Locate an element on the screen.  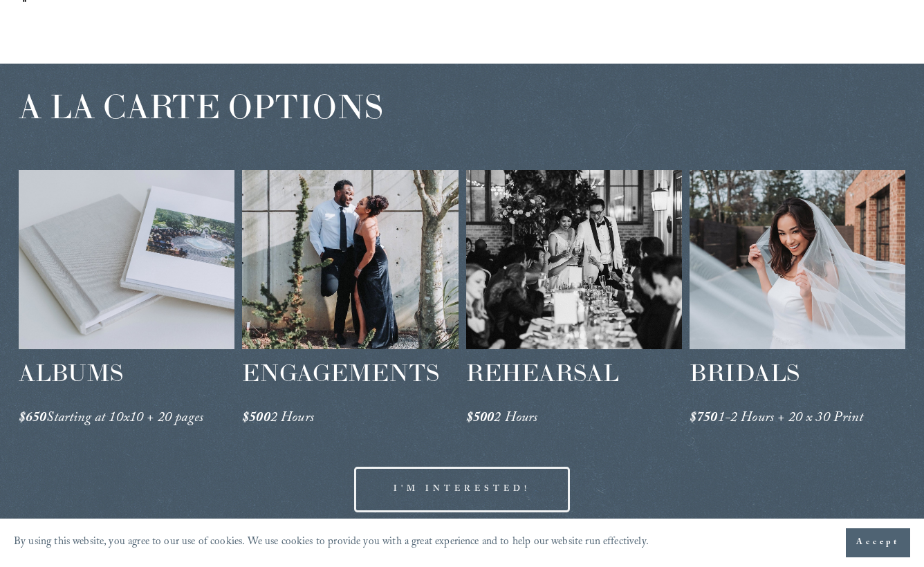
span: Accept is located at coordinates (877, 543).